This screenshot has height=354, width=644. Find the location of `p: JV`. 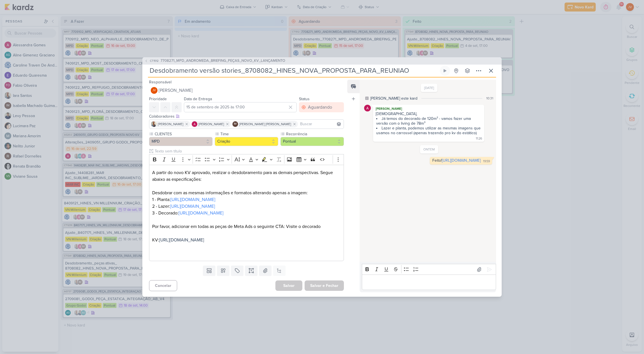

p: JV is located at coordinates (154, 91).